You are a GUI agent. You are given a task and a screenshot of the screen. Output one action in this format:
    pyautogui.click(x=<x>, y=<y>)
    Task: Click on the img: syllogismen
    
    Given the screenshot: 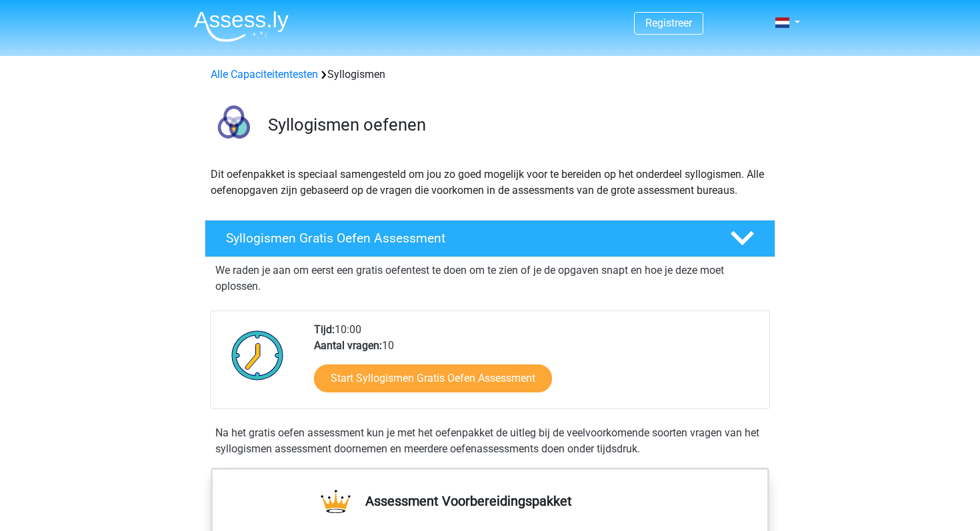 What is the action you would take?
    pyautogui.click(x=233, y=127)
    